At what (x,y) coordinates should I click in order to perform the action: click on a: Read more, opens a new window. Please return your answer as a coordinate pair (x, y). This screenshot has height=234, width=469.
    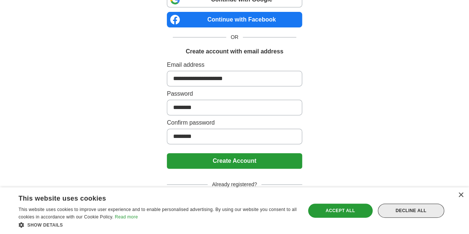
    Looking at the image, I should click on (126, 217).